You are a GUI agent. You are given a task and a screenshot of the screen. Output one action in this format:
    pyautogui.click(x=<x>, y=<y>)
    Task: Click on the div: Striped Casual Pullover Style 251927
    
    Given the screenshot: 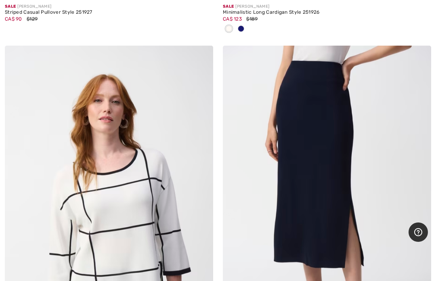 What is the action you would take?
    pyautogui.click(x=109, y=13)
    